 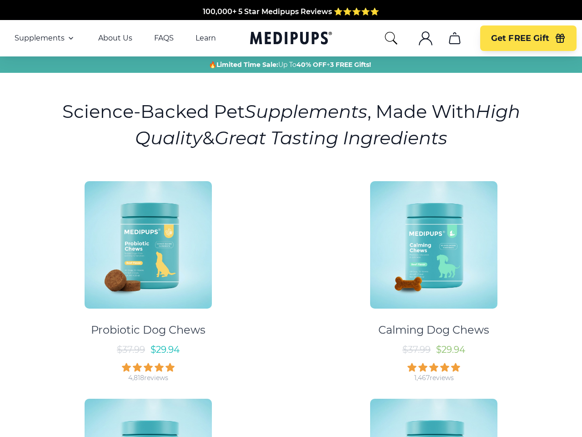 What do you see at coordinates (148, 330) in the screenshot?
I see `div: Probiotic Dog Chews` at bounding box center [148, 330].